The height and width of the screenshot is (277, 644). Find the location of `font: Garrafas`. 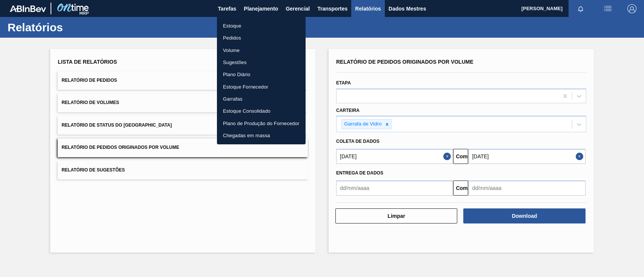

font: Garrafas is located at coordinates (233, 98).